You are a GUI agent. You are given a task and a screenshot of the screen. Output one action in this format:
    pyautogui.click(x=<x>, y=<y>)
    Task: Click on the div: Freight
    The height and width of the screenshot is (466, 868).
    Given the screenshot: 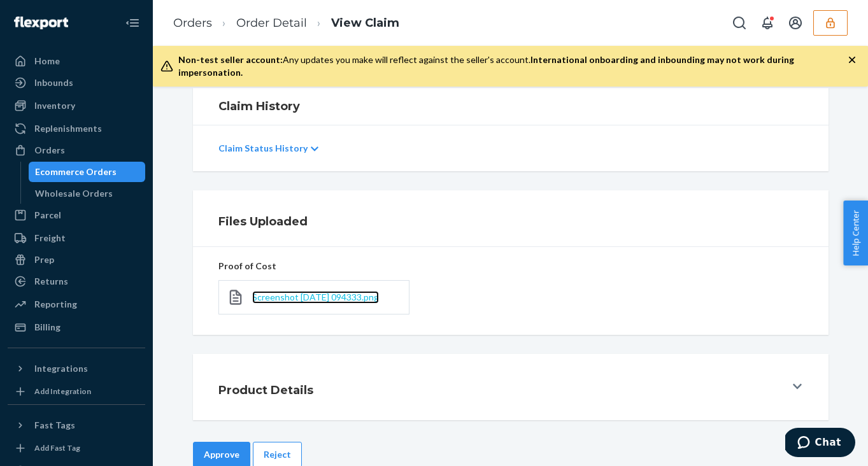 What is the action you would take?
    pyautogui.click(x=50, y=238)
    